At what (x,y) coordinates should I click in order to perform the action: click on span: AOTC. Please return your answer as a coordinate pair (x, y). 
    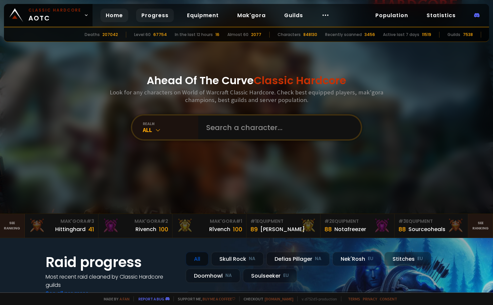
    Looking at the image, I should click on (55, 15).